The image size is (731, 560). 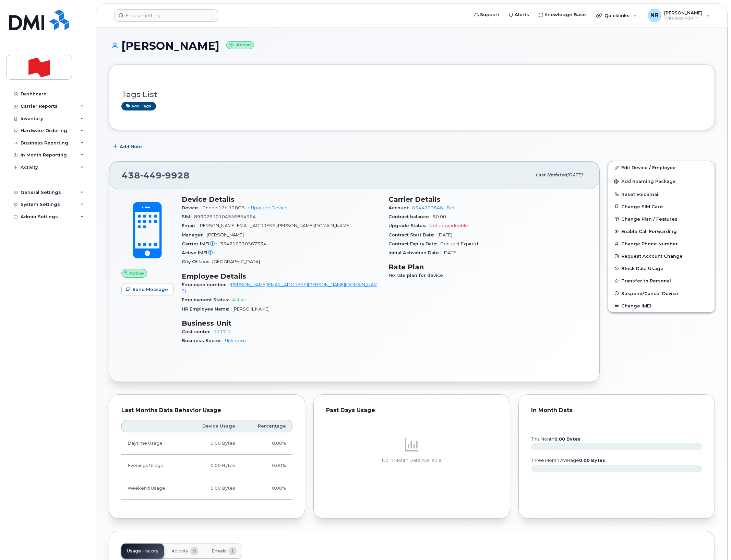 I want to click on h3: Device Details, so click(x=281, y=199).